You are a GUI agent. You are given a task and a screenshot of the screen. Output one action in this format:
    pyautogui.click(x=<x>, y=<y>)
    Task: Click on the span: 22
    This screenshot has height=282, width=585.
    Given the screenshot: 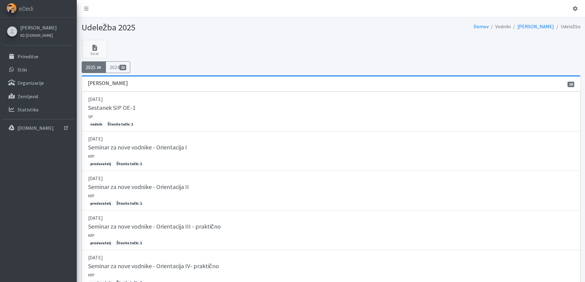 What is the action you would take?
    pyautogui.click(x=123, y=68)
    